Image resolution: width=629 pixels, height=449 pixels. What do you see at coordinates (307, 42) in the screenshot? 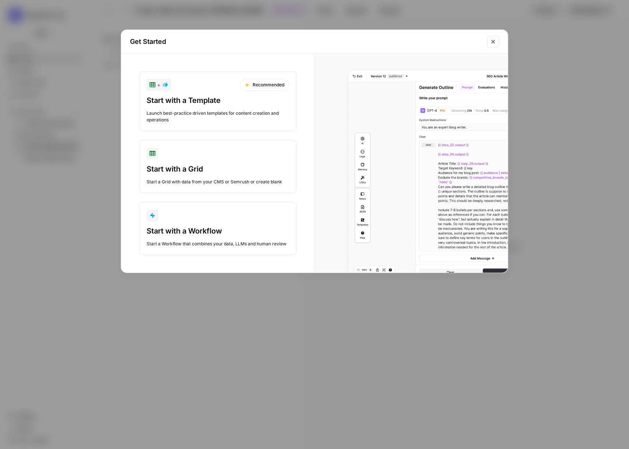
I see `h2: Get Started` at bounding box center [307, 42].